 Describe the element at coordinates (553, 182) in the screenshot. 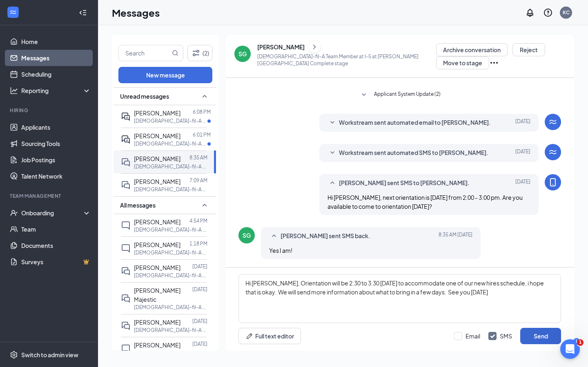

I see `svg: MobileSms` at that location.